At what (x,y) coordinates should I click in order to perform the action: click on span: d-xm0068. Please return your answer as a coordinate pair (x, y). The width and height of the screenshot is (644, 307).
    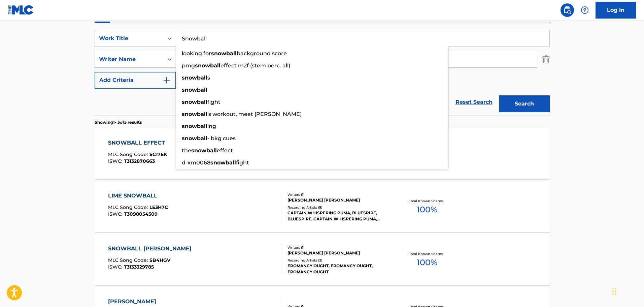
    Looking at the image, I should click on (196, 163).